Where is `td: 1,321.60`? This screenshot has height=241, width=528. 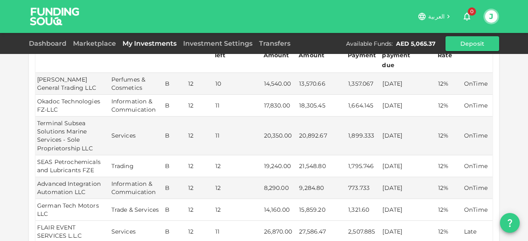
td: 1,321.60 is located at coordinates (363, 210).